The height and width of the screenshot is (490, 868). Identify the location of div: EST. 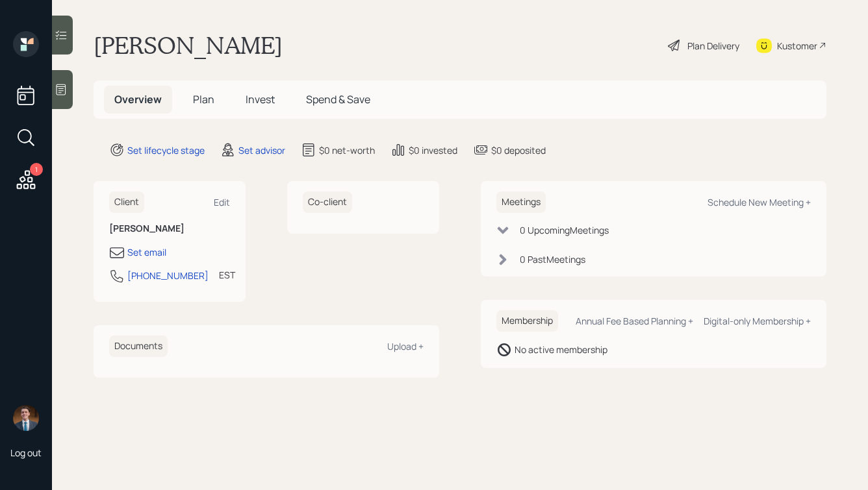
(227, 275).